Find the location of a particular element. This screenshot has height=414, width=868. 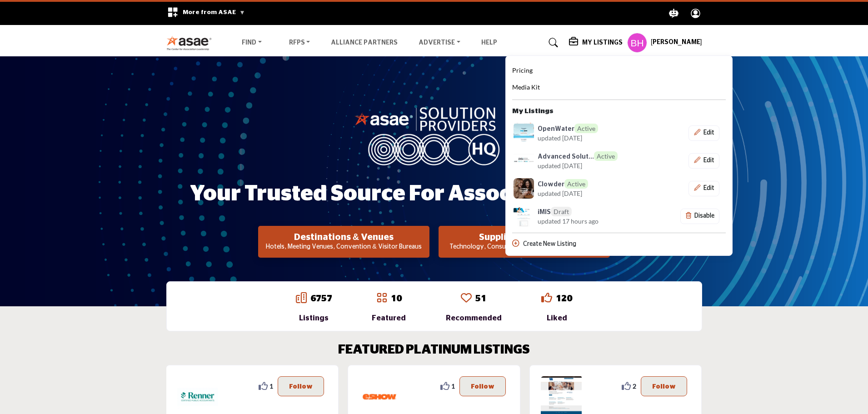

div: Featured is located at coordinates (389, 318).